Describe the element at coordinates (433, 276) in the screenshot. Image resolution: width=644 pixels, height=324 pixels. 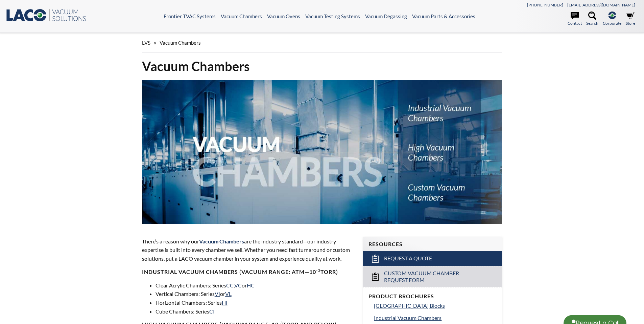
I see `a: Custom Vacuum Chamber Request Form` at that location.